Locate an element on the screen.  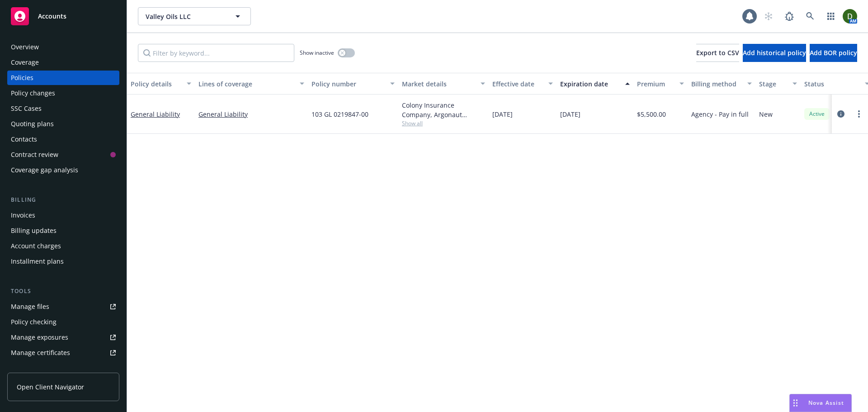
span: Show inactive is located at coordinates (317, 53).